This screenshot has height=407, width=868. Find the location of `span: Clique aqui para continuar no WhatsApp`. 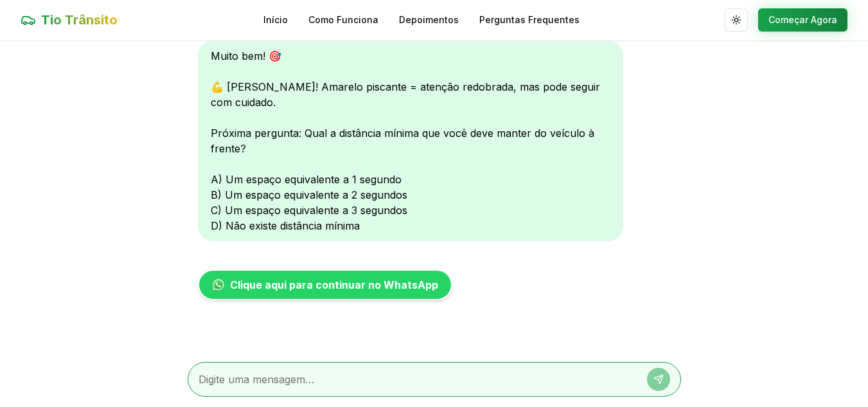

span: Clique aqui para continuar no WhatsApp is located at coordinates (334, 285).